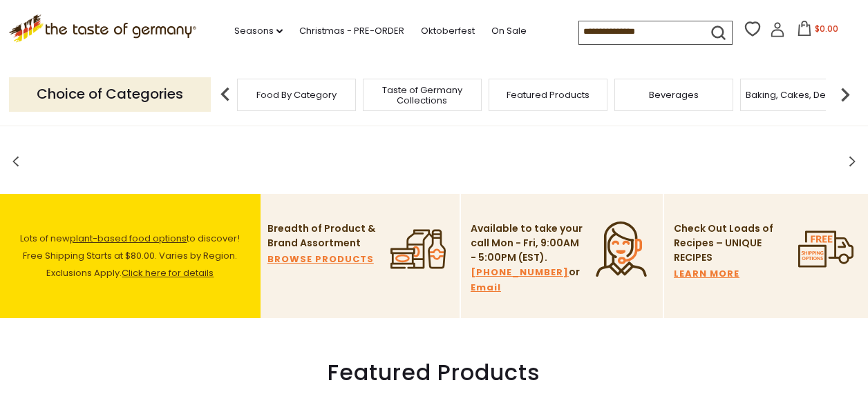 This screenshot has height=405, width=868. What do you see at coordinates (527, 258) in the screenshot?
I see `p: Available to take your call Mon - Fri, 9:00AM - 5:00PM (EST). or` at bounding box center [527, 258].